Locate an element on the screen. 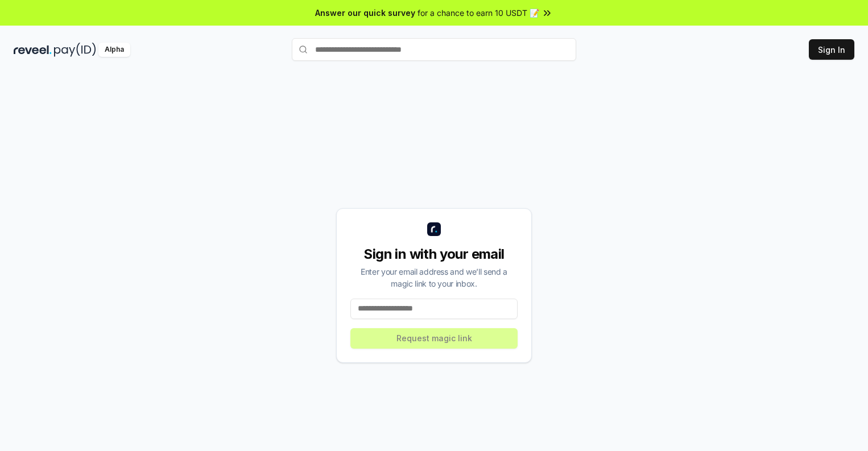  div: Sign in with your email is located at coordinates (434, 254).